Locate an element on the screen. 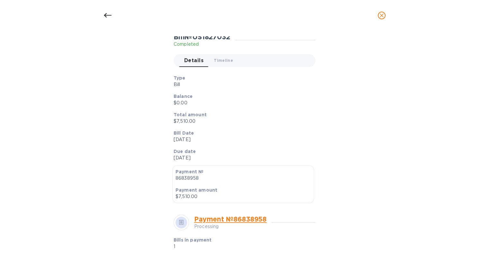  b: Due date is located at coordinates (185, 151).